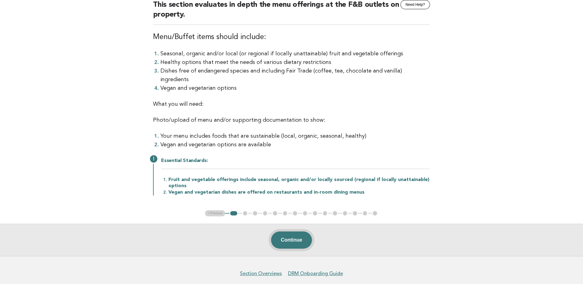 The height and width of the screenshot is (284, 583). Describe the element at coordinates (291, 37) in the screenshot. I see `h3: Menu/Buffet items should include:` at that location.